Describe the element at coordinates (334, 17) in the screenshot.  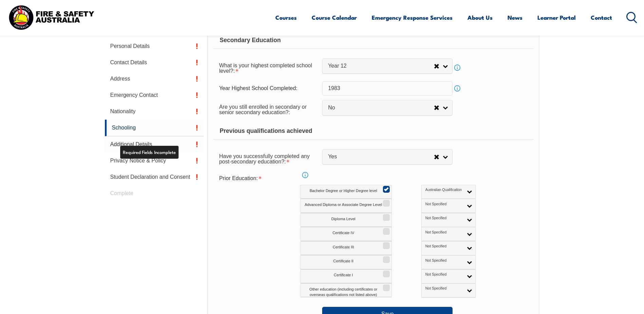
I see `a: Course Calendar` at that location.